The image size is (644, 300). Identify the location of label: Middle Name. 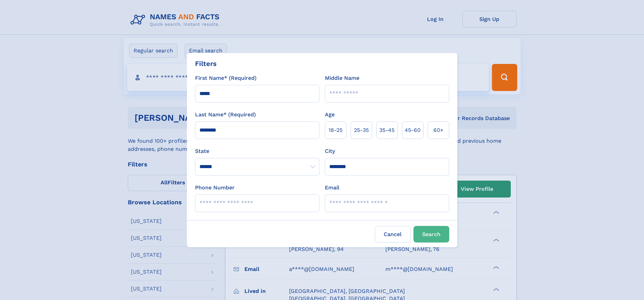
(342, 78).